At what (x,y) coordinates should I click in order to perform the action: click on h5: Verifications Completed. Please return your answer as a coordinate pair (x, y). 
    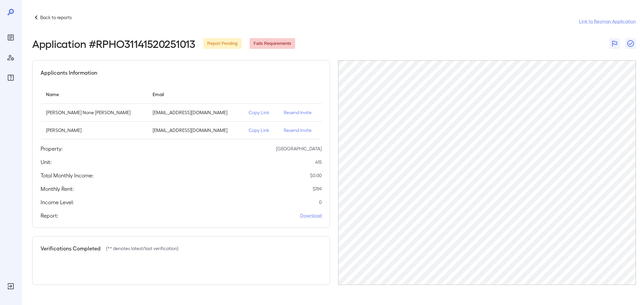
    Looking at the image, I should click on (70, 249).